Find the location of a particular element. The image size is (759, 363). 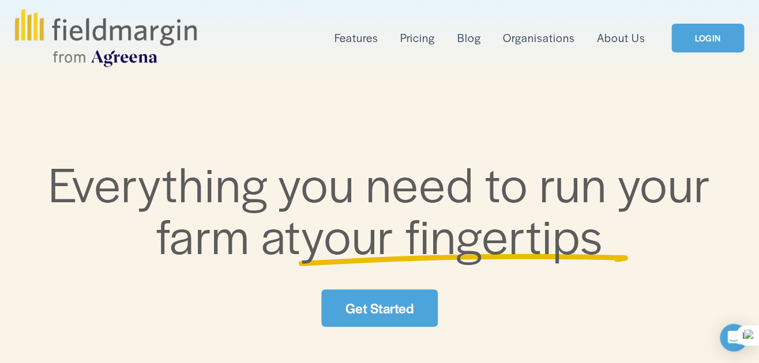

div: Open Intercom Messenger is located at coordinates (733, 338).